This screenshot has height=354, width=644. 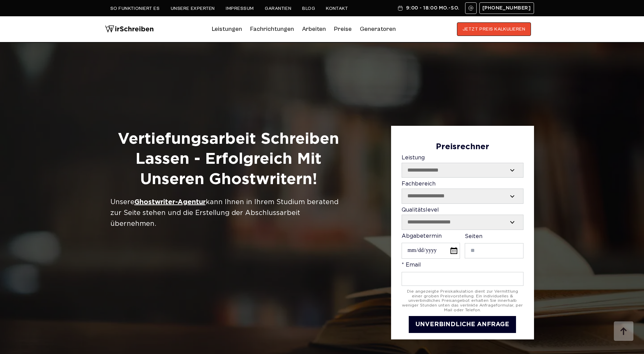 What do you see at coordinates (462, 147) in the screenshot?
I see `div: Preisrechner` at bounding box center [462, 147].